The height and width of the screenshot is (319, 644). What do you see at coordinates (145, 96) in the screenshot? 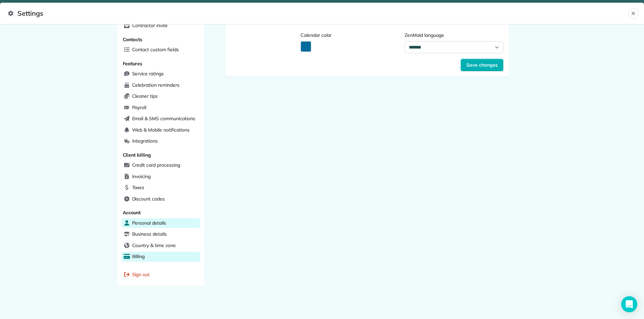
I see `span: Cleaner tips` at bounding box center [145, 96].